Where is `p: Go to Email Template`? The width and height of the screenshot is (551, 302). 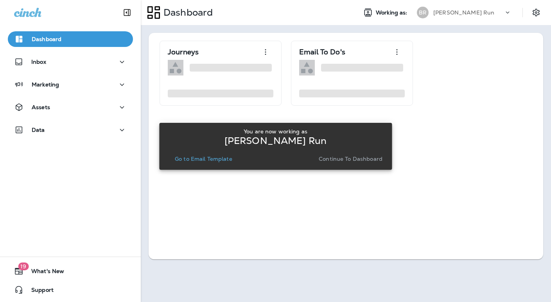
p: Go to Email Template is located at coordinates (203, 159).